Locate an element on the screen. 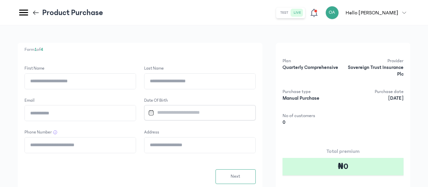 Image resolution: width=428 pixels, height=187 pixels. p: 0 is located at coordinates (312, 123).